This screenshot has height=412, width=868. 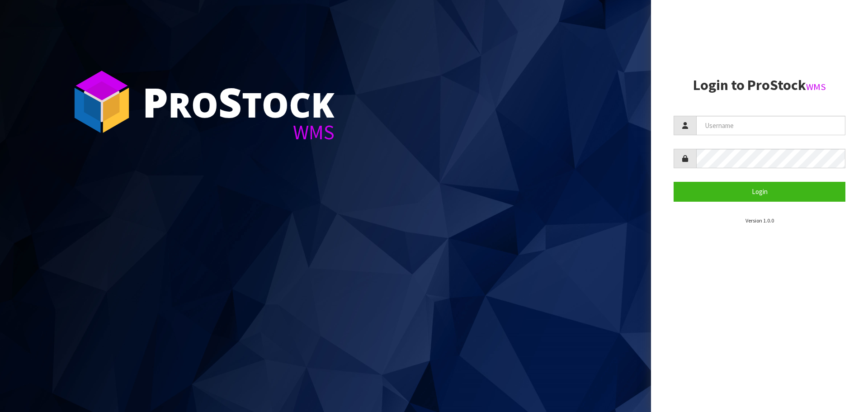 I want to click on button: Login, so click(x=759, y=191).